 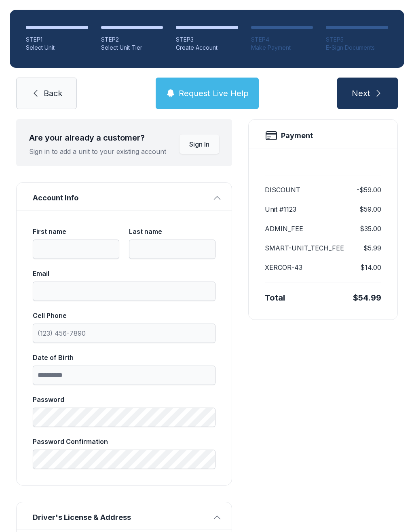 What do you see at coordinates (124, 358) in the screenshot?
I see `div: Date of Birth` at bounding box center [124, 358].